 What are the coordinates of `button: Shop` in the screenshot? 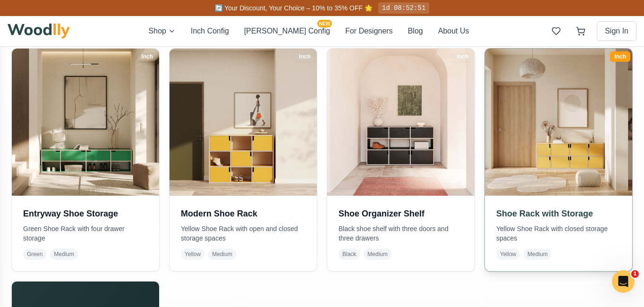 It's located at (162, 31).